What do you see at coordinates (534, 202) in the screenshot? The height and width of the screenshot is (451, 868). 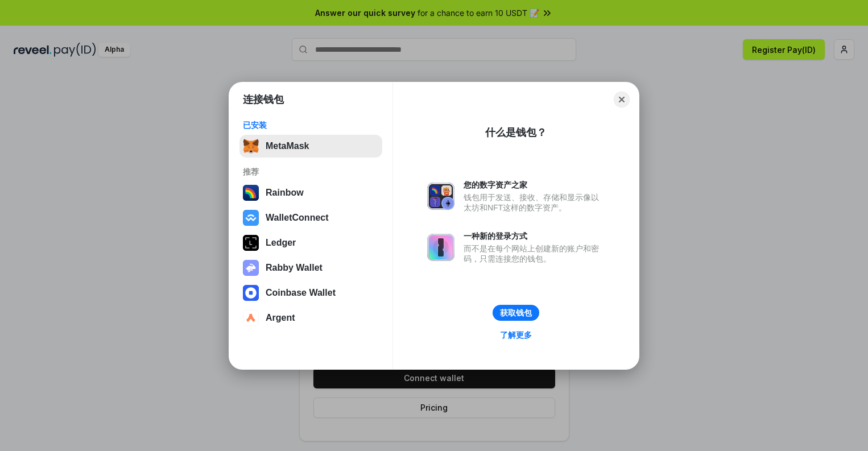 I see `div: 钱包用于发送、接收、存储和显示像以太坊和NFT这样的数字资产。` at bounding box center [534, 202].